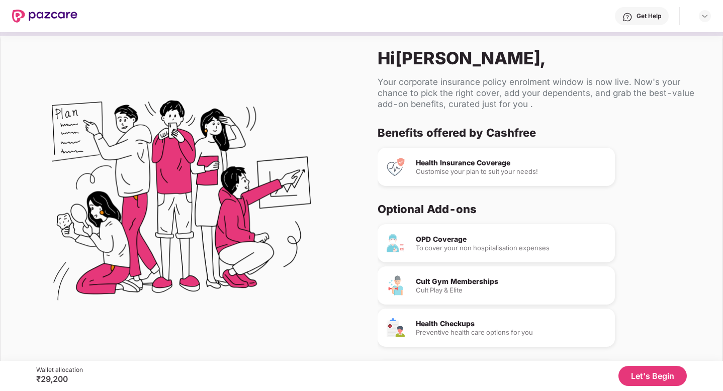 The height and width of the screenshot is (391, 723). What do you see at coordinates (511, 163) in the screenshot?
I see `div: Health Insurance Coverage` at bounding box center [511, 163].